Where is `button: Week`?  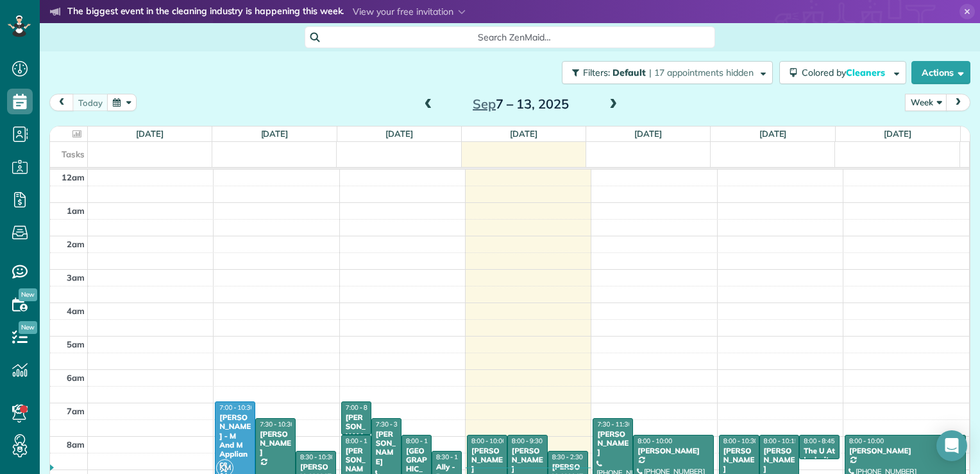
button: Week is located at coordinates (927, 102).